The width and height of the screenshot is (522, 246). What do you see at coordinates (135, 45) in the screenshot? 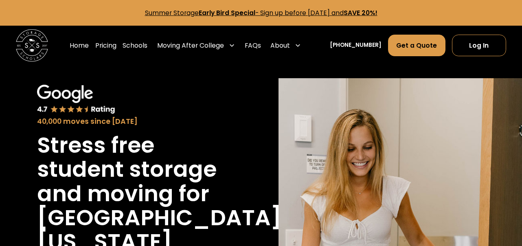
I see `a: Schools` at bounding box center [135, 45].